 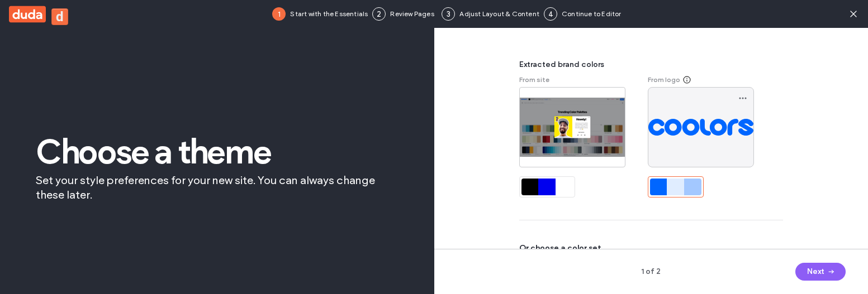 I want to click on span: Adjust Layout & Content, so click(x=499, y=14).